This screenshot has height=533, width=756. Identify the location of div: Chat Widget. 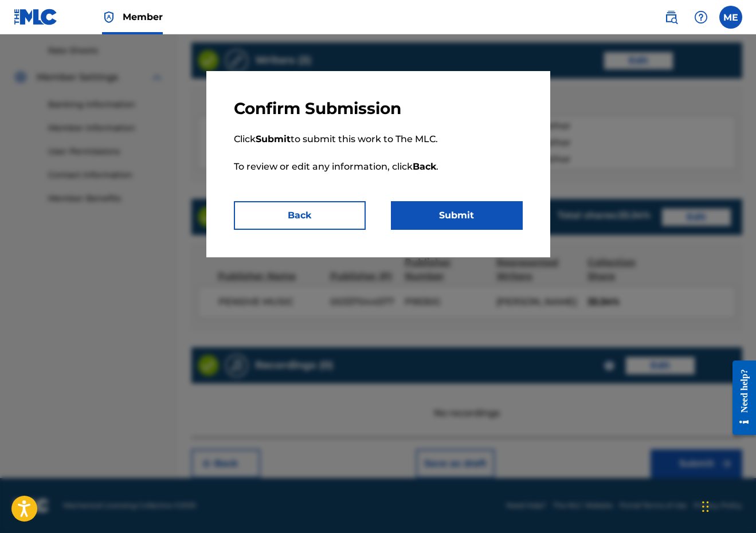
(727, 506).